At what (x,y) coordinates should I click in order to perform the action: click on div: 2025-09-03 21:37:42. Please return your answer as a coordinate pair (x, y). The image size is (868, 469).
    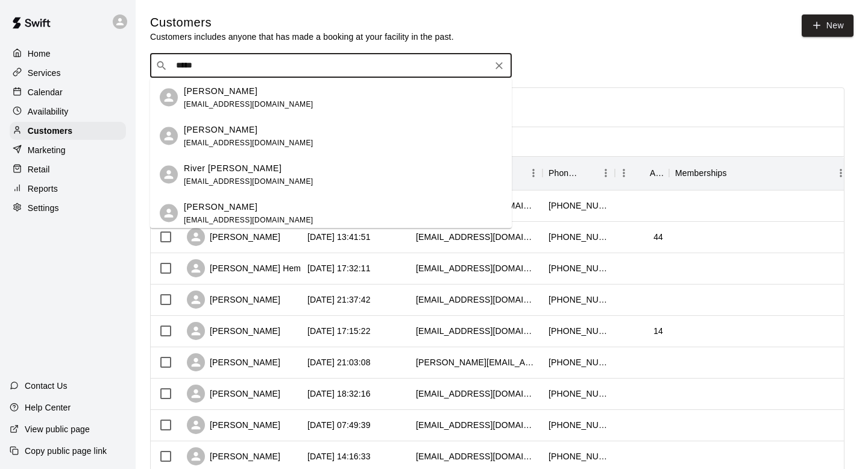
    Looking at the image, I should click on (339, 300).